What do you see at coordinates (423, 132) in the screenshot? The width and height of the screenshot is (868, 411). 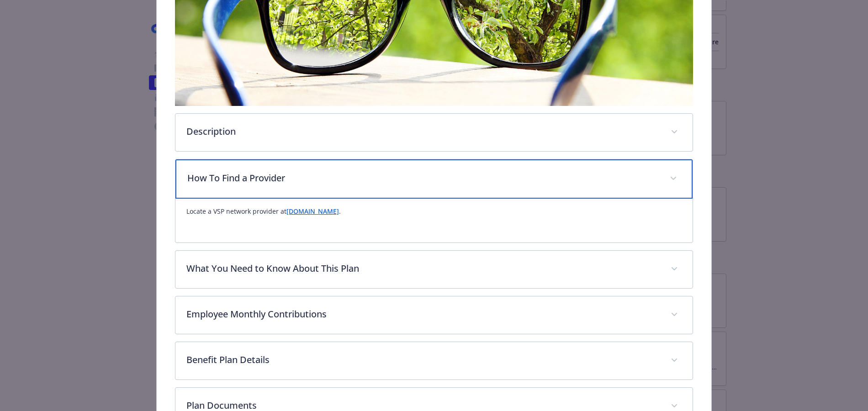 I see `p: Description` at bounding box center [423, 132].